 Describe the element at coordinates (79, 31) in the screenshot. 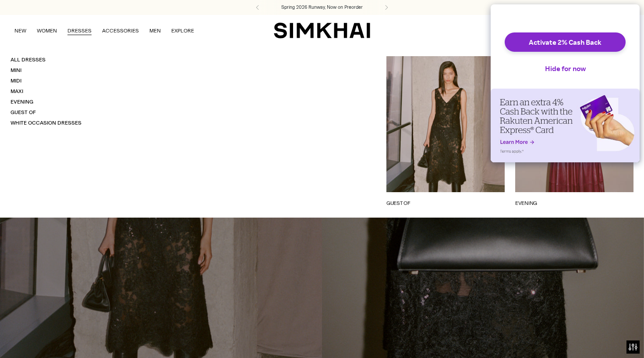

I see `a: DRESSES` at that location.